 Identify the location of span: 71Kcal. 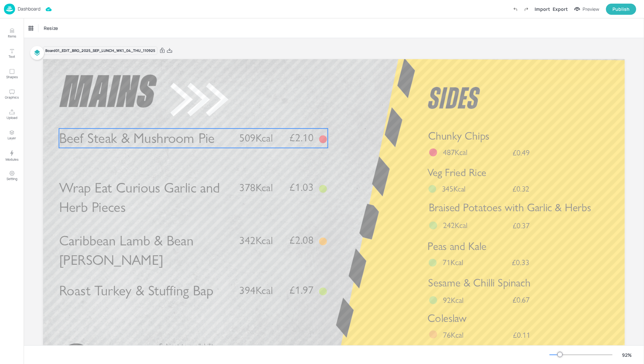
(453, 263).